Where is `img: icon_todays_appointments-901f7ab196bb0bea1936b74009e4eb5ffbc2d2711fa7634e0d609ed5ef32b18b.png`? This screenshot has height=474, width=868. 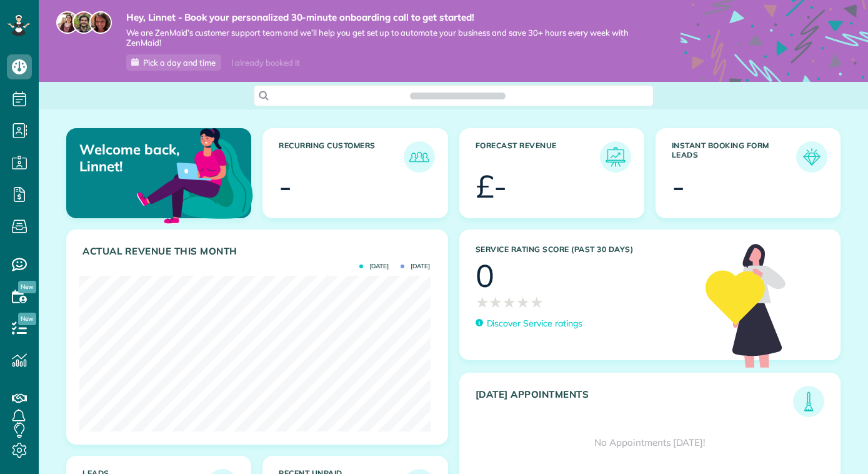
img: icon_todays_appointments-901f7ab196bb0bea1936b74009e4eb5ffbc2d2711fa7634e0d609ed5ef32b18b.png is located at coordinates (809, 401).